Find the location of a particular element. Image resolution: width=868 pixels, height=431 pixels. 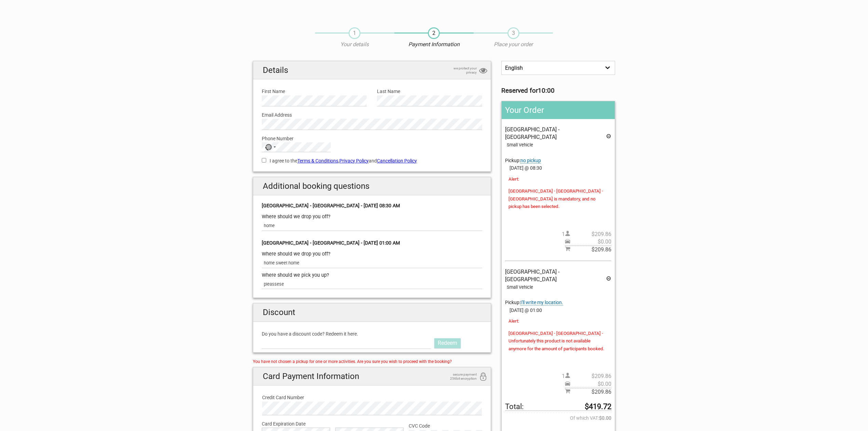

span: Total to be paid is located at coordinates (558, 407).